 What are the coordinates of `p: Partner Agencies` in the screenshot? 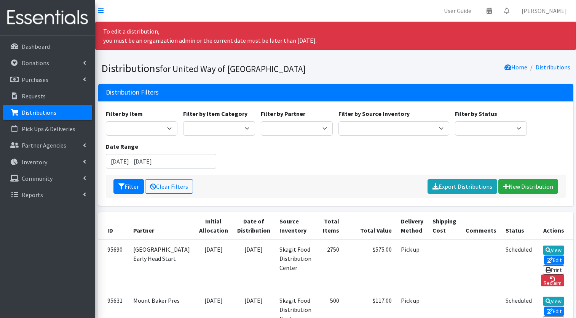 It's located at (44, 145).